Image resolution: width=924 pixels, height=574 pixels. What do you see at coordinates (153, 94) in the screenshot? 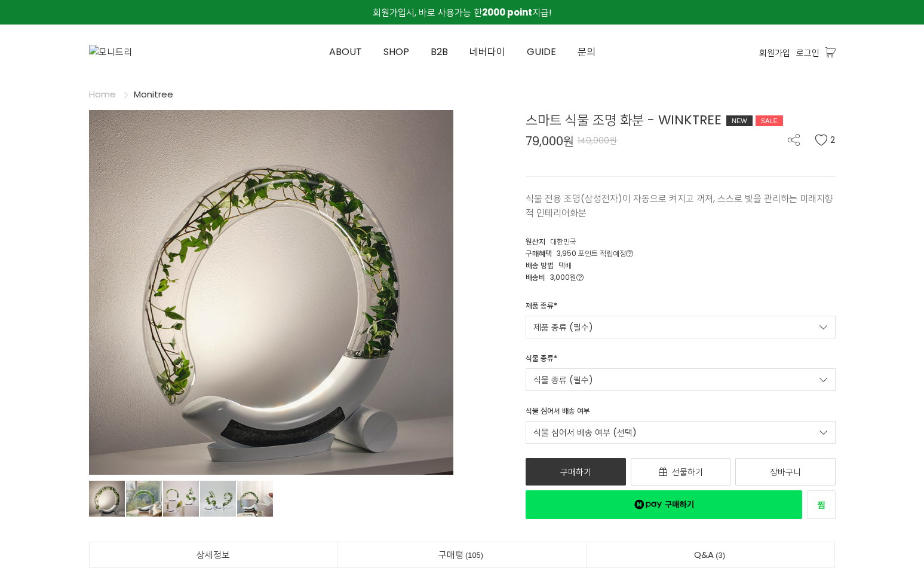
I see `a: Monitree` at bounding box center [153, 94].